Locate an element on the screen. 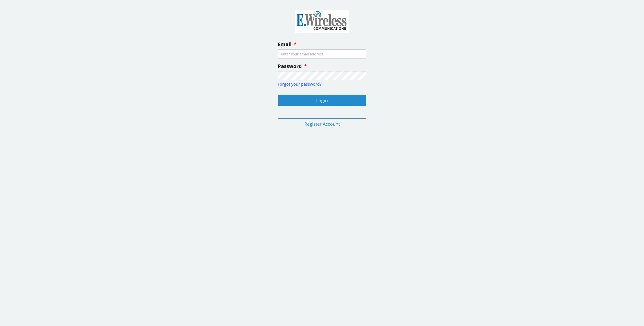 This screenshot has width=644, height=326. a: Forgot your password? is located at coordinates (300, 84).